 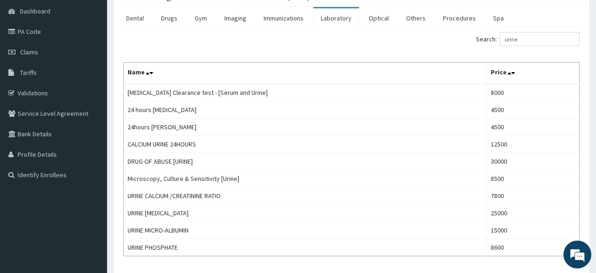 What do you see at coordinates (533, 74) in the screenshot?
I see `th: Price` at bounding box center [533, 74].